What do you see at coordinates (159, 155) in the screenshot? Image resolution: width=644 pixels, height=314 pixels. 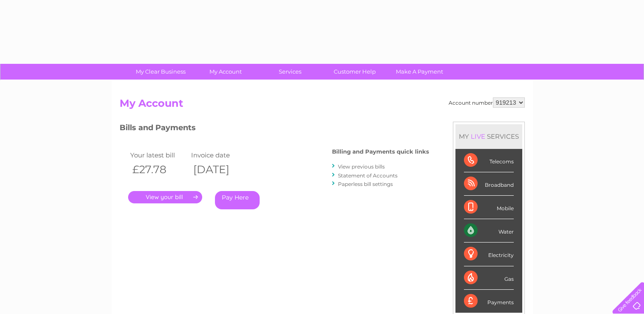 I see `td: Your latest bill` at bounding box center [159, 155].